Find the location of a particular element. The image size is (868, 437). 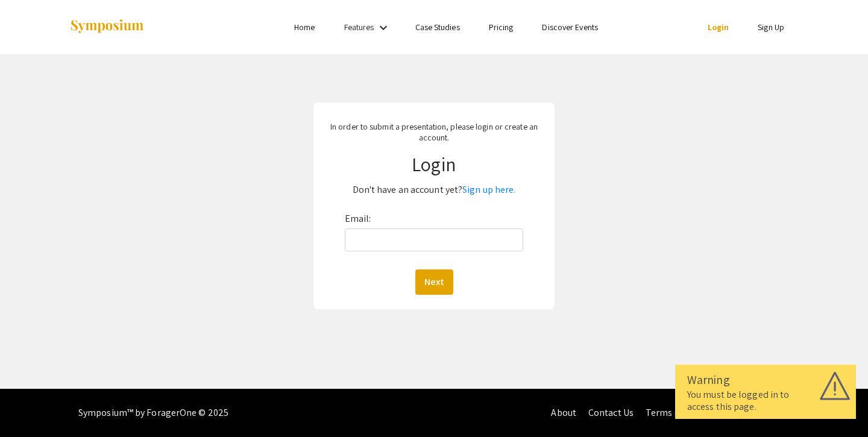

a: Discover Events is located at coordinates (570, 27).